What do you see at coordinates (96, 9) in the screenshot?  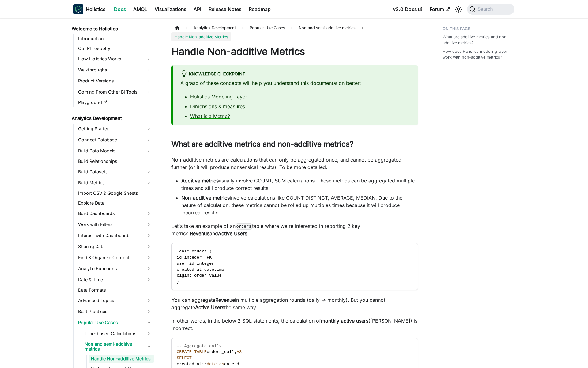 I see `b: Holistics` at bounding box center [96, 9].